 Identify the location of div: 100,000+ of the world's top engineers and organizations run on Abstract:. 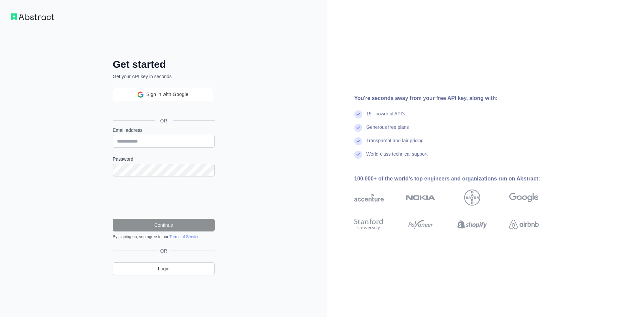
(457, 179).